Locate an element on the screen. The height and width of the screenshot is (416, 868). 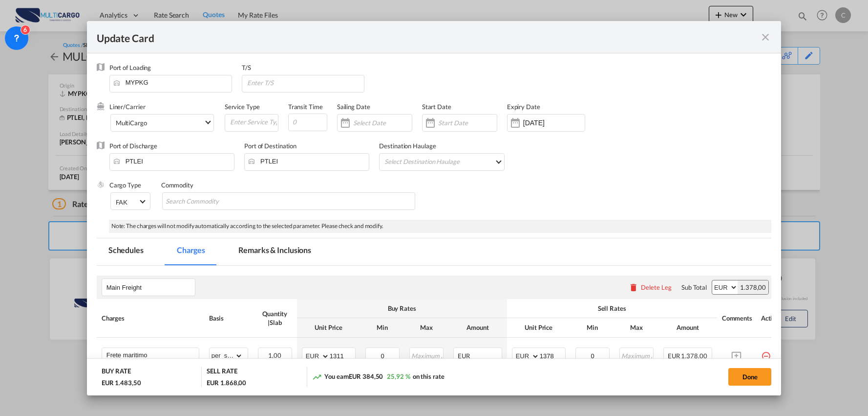
input: 1378 is located at coordinates (552, 355).